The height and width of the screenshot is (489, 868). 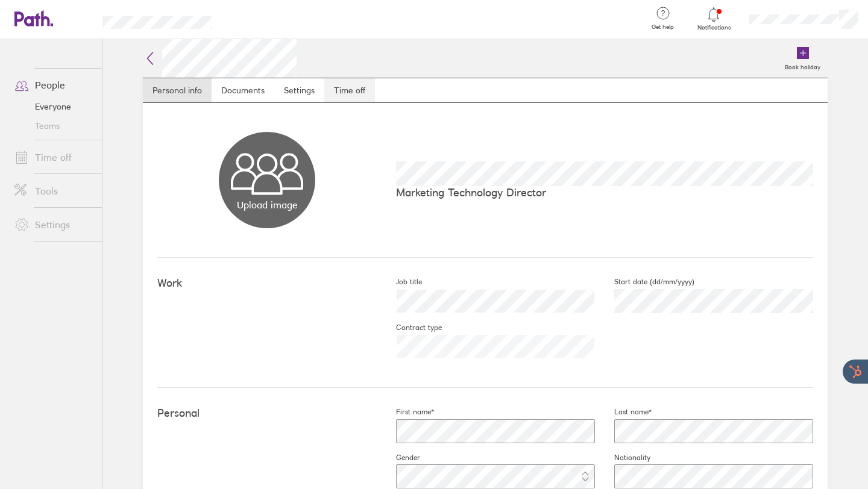 I want to click on a: Book holiday, so click(x=803, y=59).